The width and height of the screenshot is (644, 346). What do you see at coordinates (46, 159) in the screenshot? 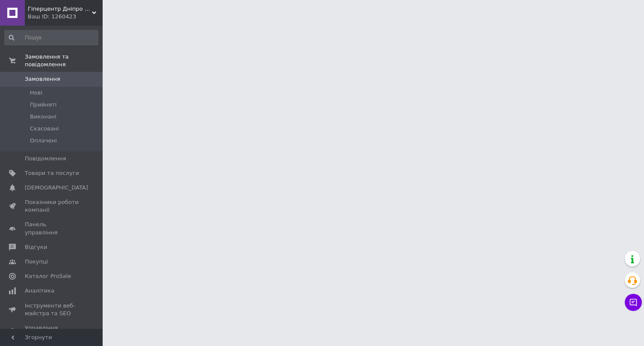
I see `span: Повідомлення` at bounding box center [46, 159].